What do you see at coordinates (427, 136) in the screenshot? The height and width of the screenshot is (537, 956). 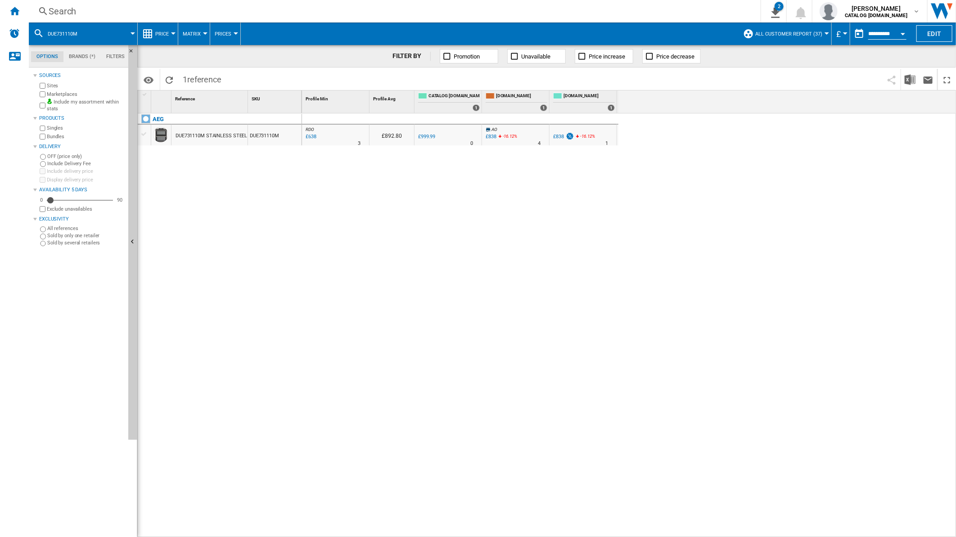 I see `div: £999.99` at bounding box center [427, 136].